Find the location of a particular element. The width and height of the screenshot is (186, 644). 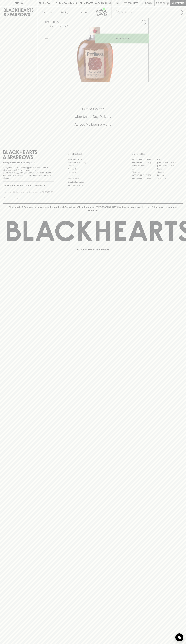

p: ADD TO CART is located at coordinates (122, 38).